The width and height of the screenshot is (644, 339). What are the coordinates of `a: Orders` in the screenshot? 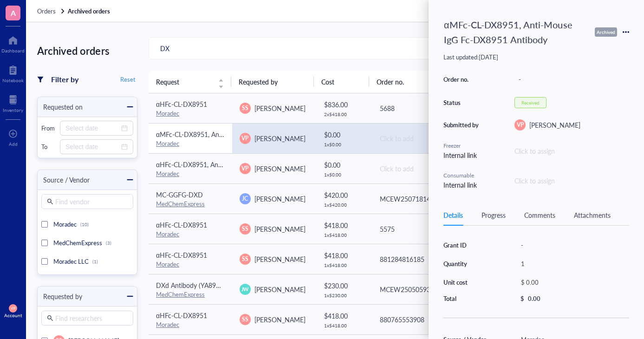 It's located at (51, 11).